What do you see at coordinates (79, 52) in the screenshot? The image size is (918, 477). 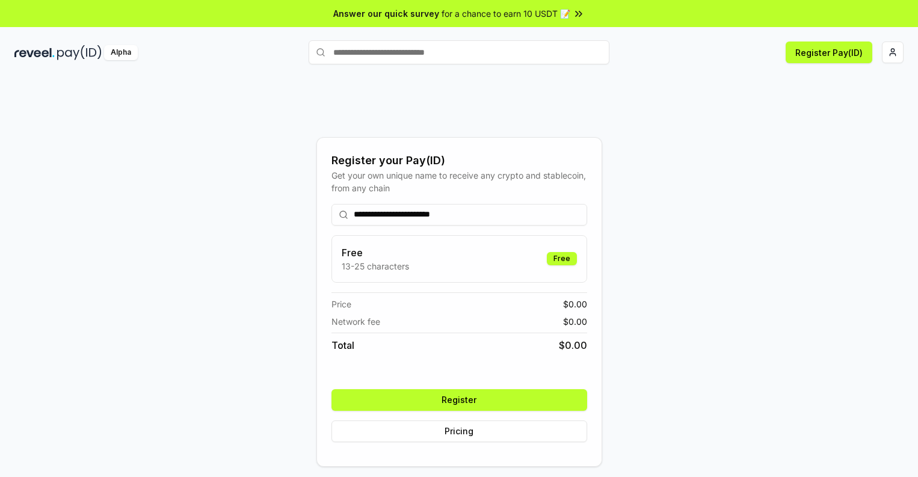 I see `img: pay_id` at bounding box center [79, 52].